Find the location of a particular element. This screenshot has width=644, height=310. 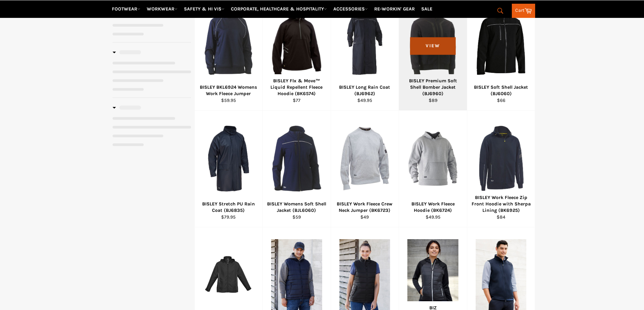

div: $59 is located at coordinates (297, 217).